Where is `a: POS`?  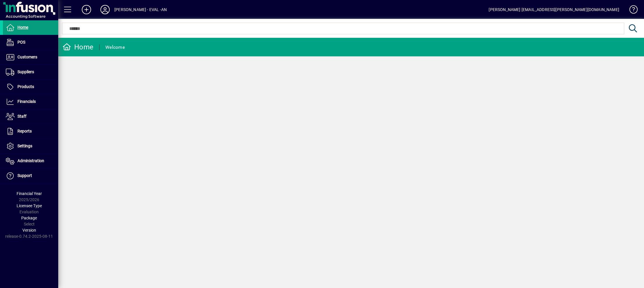
a: POS is located at coordinates (31, 43).